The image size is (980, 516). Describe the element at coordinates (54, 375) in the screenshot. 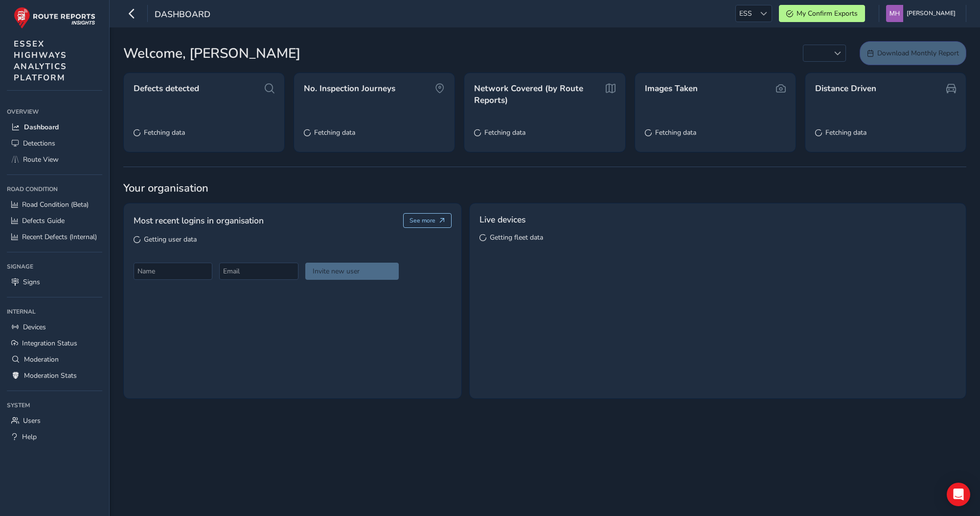

I see `a: Moderation Stats` at that location.